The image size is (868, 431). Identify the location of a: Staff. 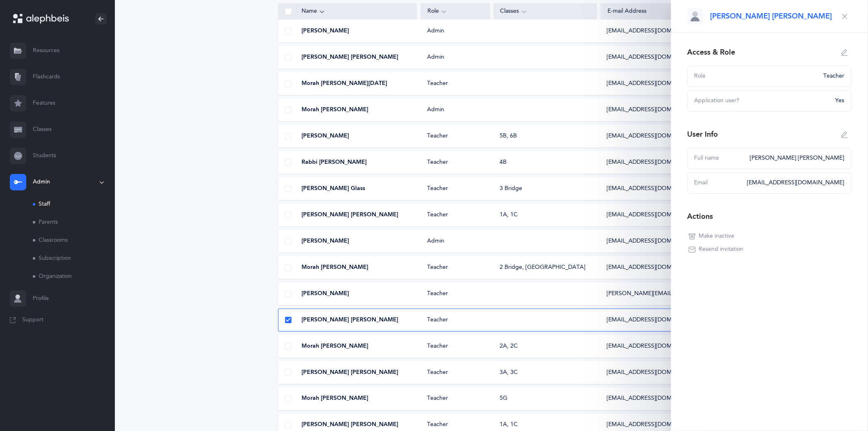
(74, 204).